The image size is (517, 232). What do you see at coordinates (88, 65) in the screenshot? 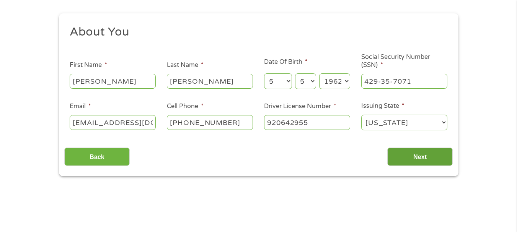
I see `label: First Name` at bounding box center [88, 65].